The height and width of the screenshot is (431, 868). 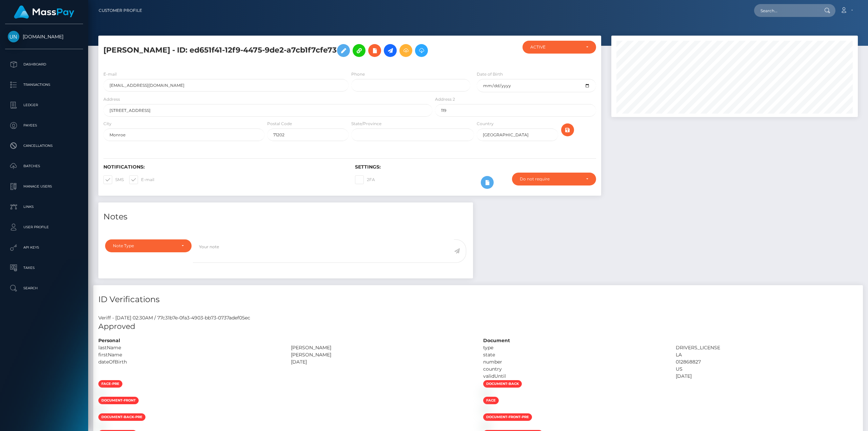 What do you see at coordinates (101, 426) in the screenshot?
I see `img: df3562ef-295c-4aae-872a-f8c1ed7d44f4` at bounding box center [101, 426].